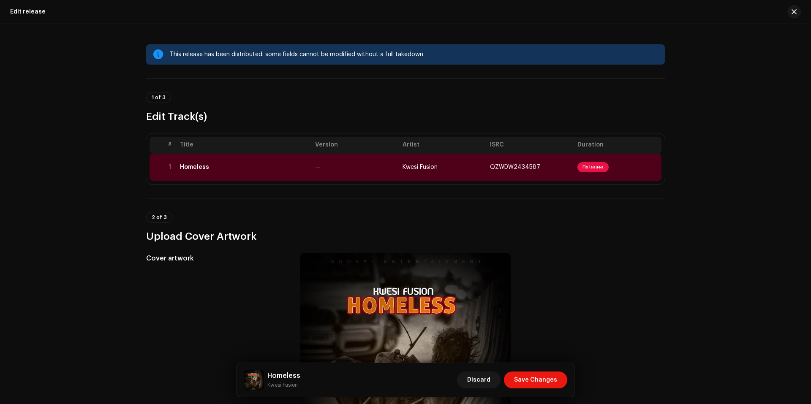  What do you see at coordinates (479, 380) in the screenshot?
I see `button: Discard` at bounding box center [479, 380].